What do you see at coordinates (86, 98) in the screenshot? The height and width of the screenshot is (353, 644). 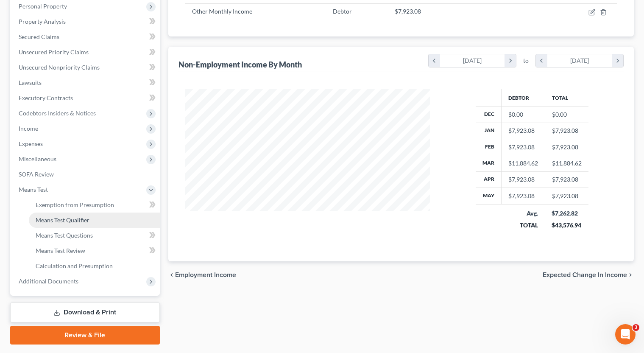 I see `a: Executory Contracts` at bounding box center [86, 98].